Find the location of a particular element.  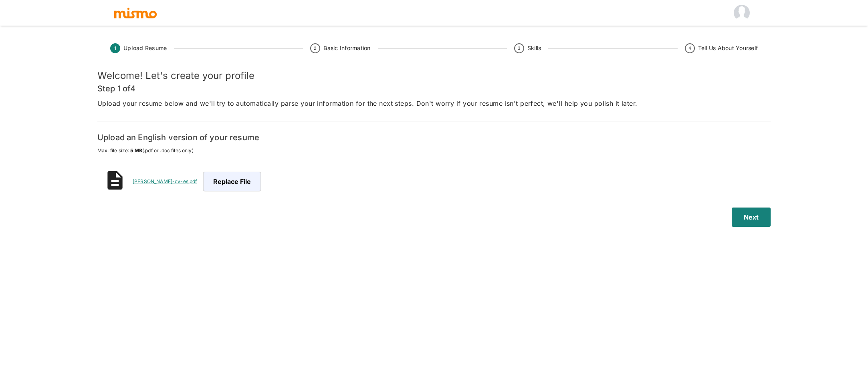

span: 5 MB is located at coordinates (136, 150).